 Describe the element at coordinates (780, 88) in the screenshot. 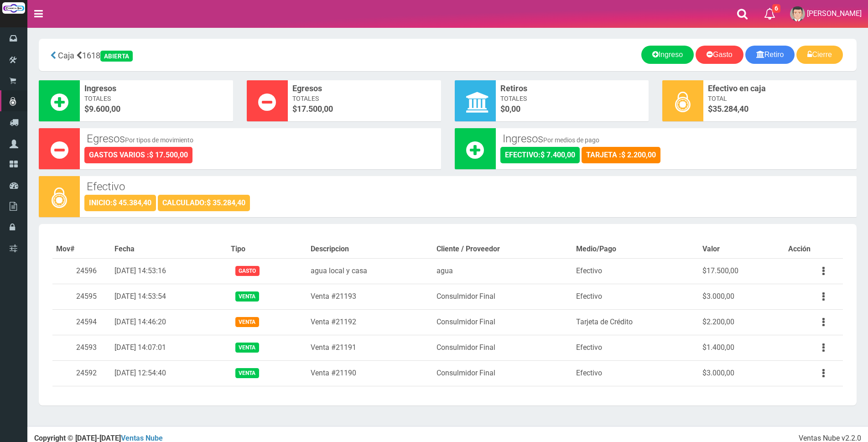

I see `span: Efectivo en caja` at that location.